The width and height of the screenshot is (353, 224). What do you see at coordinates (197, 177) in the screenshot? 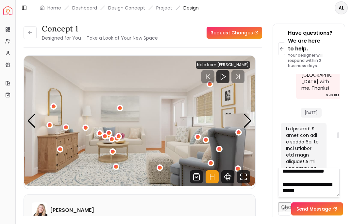
I see `svg: Shop Products from this design` at bounding box center [197, 177].